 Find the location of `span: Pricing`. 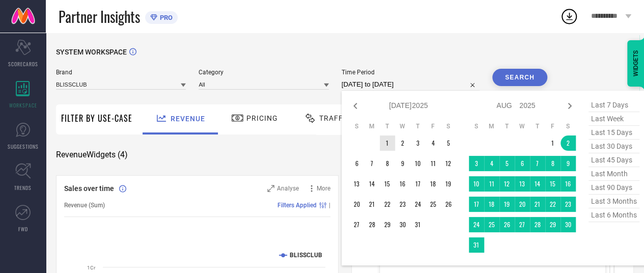

span: Pricing is located at coordinates (262, 118).